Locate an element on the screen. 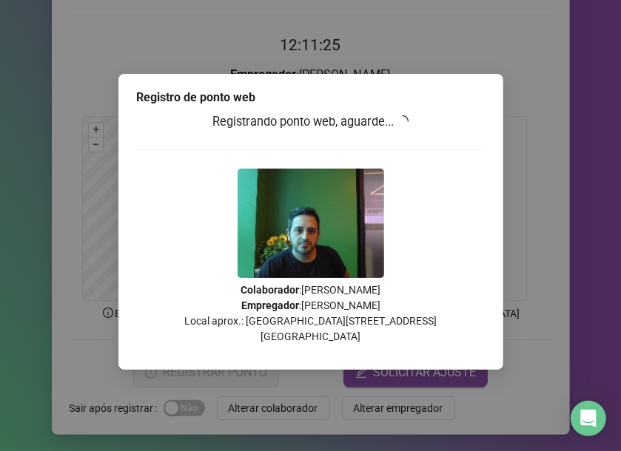 Image resolution: width=621 pixels, height=451 pixels. h3: Registrando ponto web, aguarde... is located at coordinates (311, 122).